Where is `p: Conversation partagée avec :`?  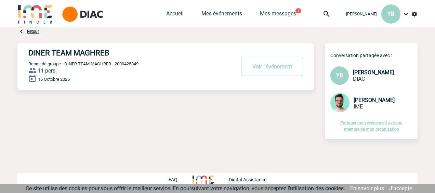
p: Conversation partagée avec : is located at coordinates (374, 55).